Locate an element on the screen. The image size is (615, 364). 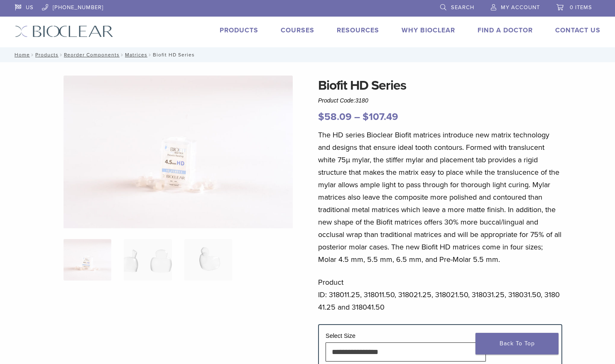
img: Posterior Biofit HD Series Matrices is located at coordinates (178, 152).